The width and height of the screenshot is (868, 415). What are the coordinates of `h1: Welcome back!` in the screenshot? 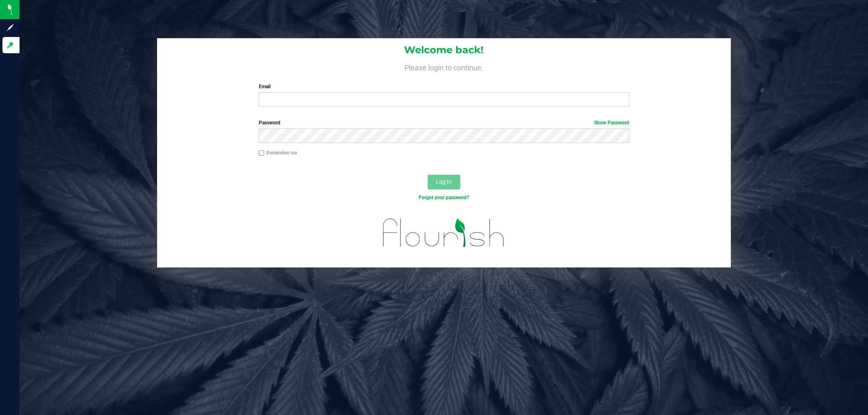 It's located at (444, 50).